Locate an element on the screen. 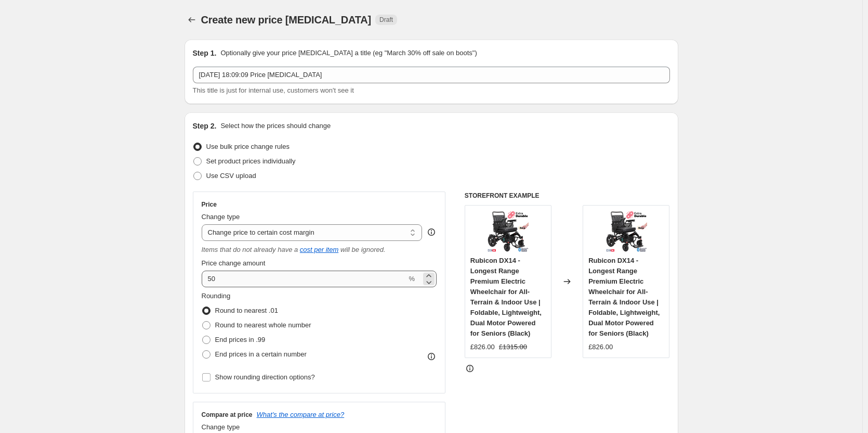  a: cost per item is located at coordinates (319, 249).